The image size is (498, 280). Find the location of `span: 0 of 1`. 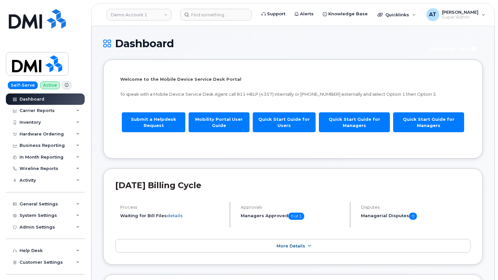

span: 0 of 1 is located at coordinates (296, 216).